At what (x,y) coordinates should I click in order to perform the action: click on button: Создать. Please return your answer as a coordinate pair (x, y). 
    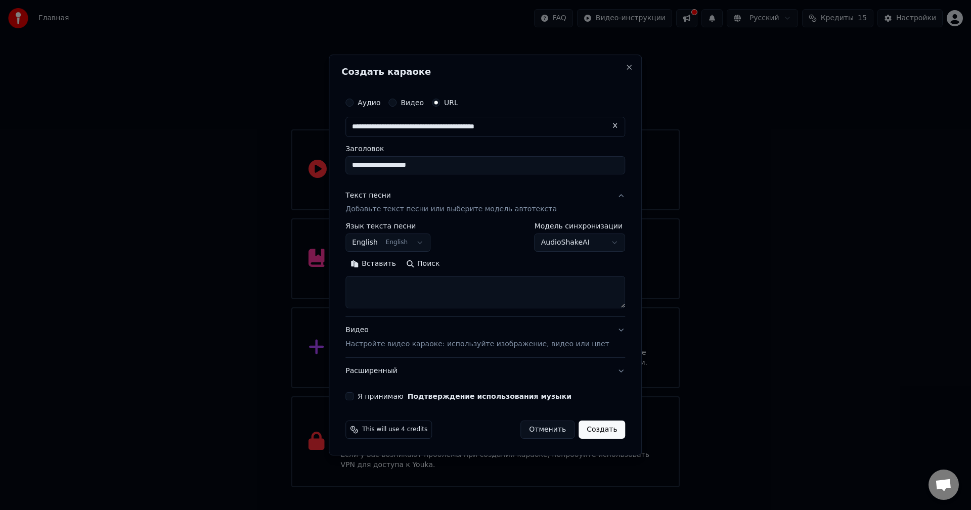
    Looking at the image, I should click on (602, 430).